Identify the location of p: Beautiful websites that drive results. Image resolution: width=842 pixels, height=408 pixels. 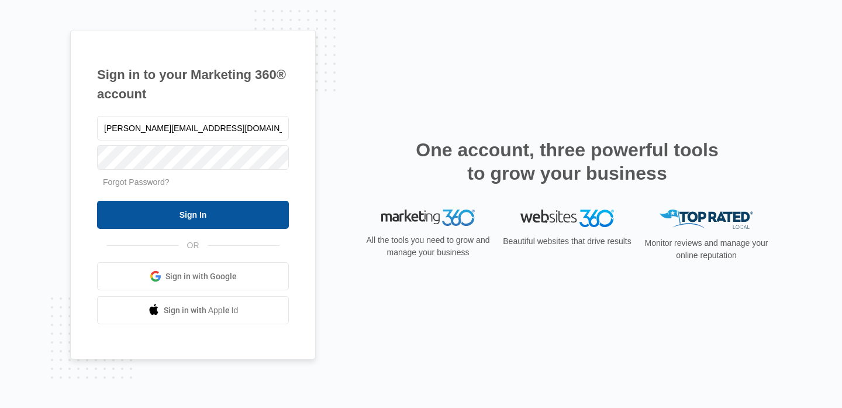
(567, 241).